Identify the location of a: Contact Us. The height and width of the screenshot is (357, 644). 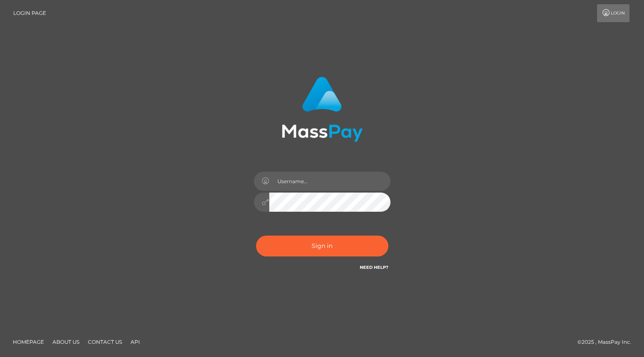
(105, 342).